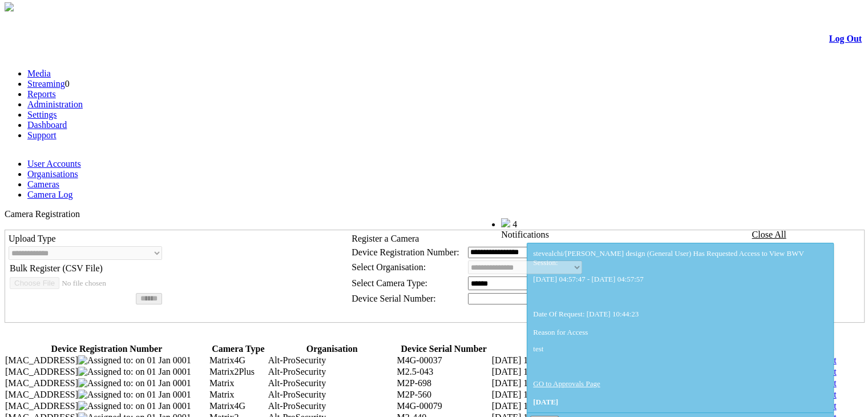 The width and height of the screenshot is (868, 417). What do you see at coordinates (39, 73) in the screenshot?
I see `a: Media` at bounding box center [39, 73].